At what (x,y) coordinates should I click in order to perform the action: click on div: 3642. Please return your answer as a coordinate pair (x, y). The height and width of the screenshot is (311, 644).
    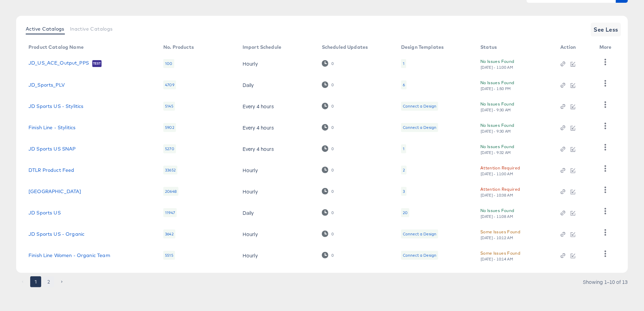
    Looking at the image, I should click on (169, 234).